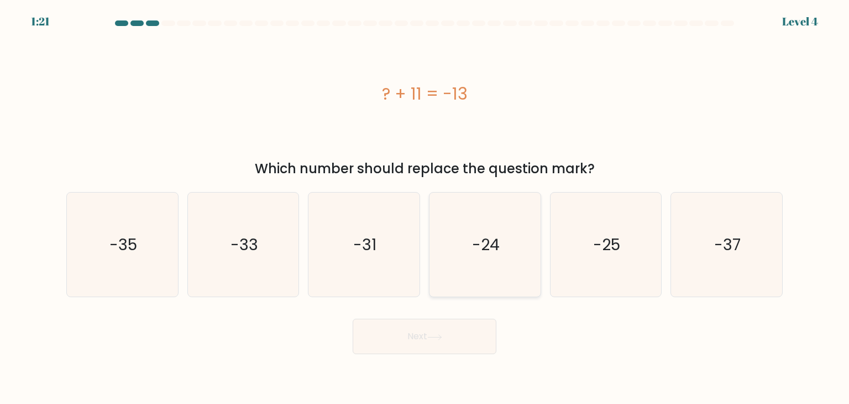  I want to click on text: -24, so click(486, 244).